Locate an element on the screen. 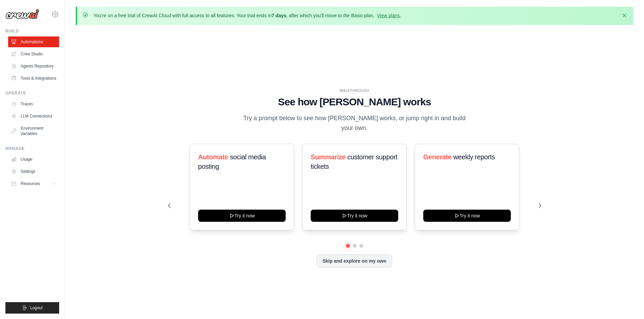 The image size is (644, 319). a: LLM Connections is located at coordinates (33, 116).